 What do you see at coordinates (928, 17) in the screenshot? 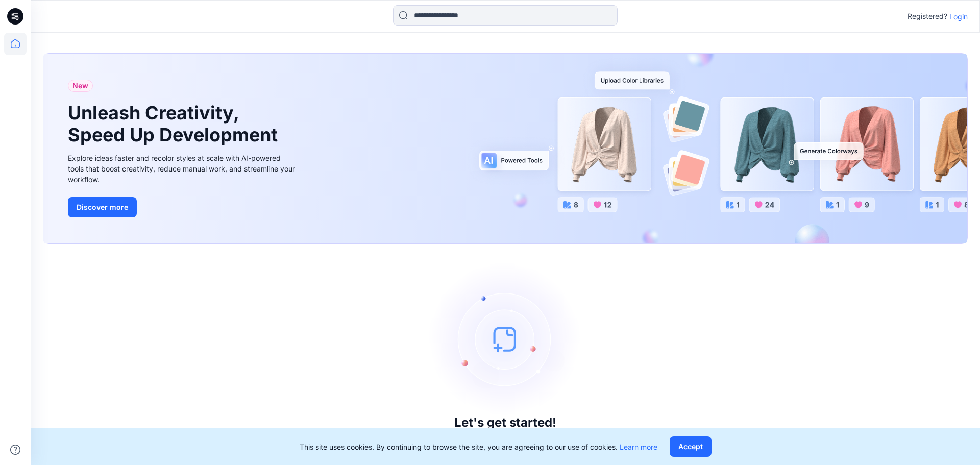
I see `p: Registered?` at bounding box center [928, 17].